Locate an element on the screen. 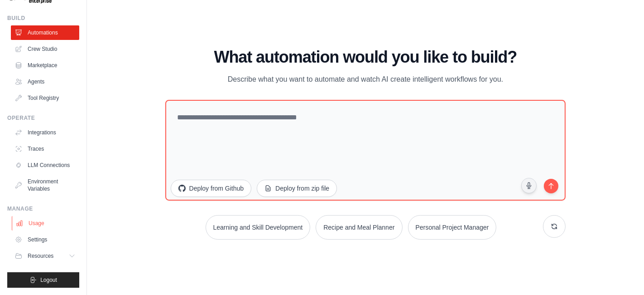 This screenshot has width=644, height=295. a: Integrations is located at coordinates (45, 132).